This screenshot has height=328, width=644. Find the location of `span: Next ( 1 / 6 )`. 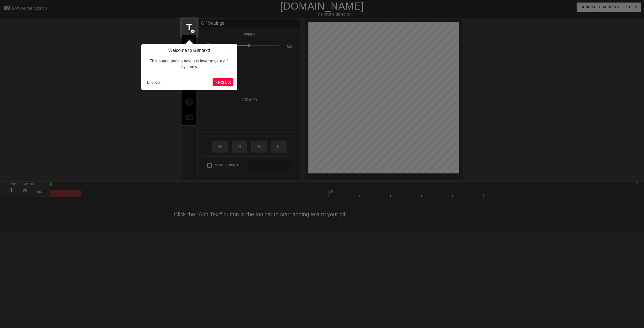

span: Next ( 1 / 6 ) is located at coordinates (223, 82).